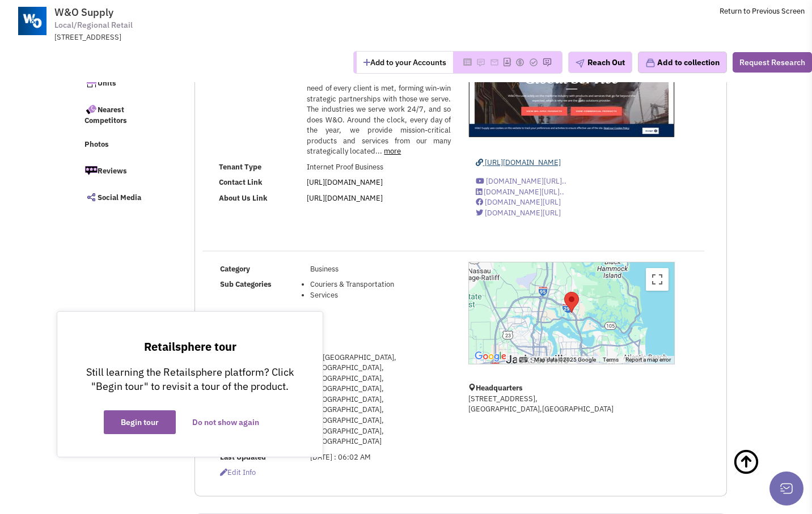 The height and width of the screenshot is (514, 812). I want to click on a: Photos, so click(125, 145).